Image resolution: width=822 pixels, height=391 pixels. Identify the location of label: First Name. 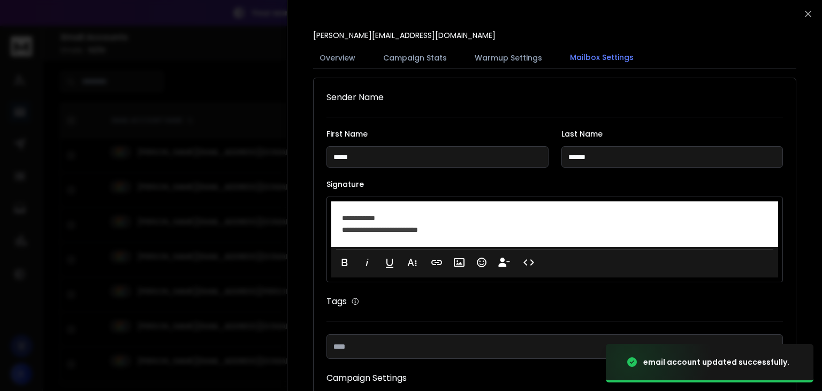
(437, 134).